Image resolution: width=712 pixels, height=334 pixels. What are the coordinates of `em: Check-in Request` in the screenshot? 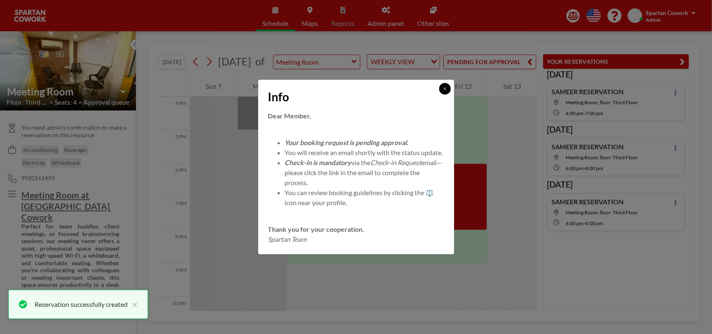 It's located at (396, 162).